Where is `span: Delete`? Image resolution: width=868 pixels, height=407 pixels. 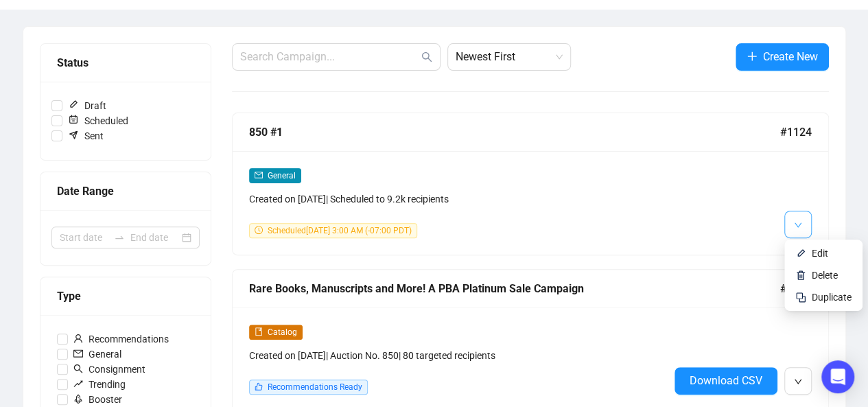 span: Delete is located at coordinates (825, 275).